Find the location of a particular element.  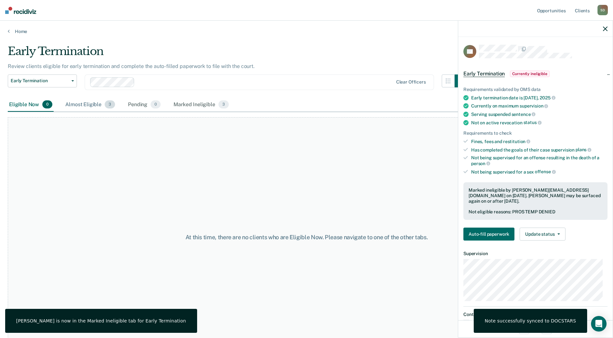

span: Currently ineligible is located at coordinates (530, 74).